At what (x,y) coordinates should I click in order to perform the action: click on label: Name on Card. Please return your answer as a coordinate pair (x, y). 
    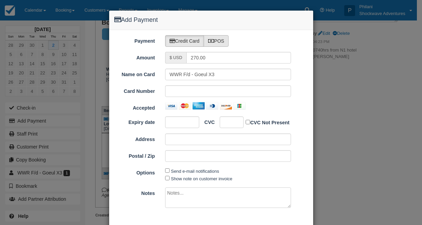
    Looking at the image, I should click on (135, 73).